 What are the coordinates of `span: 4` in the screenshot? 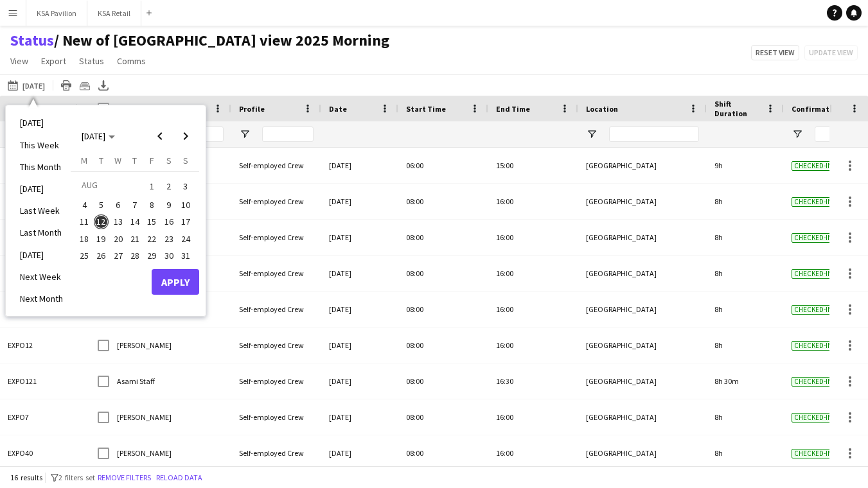 It's located at (84, 205).